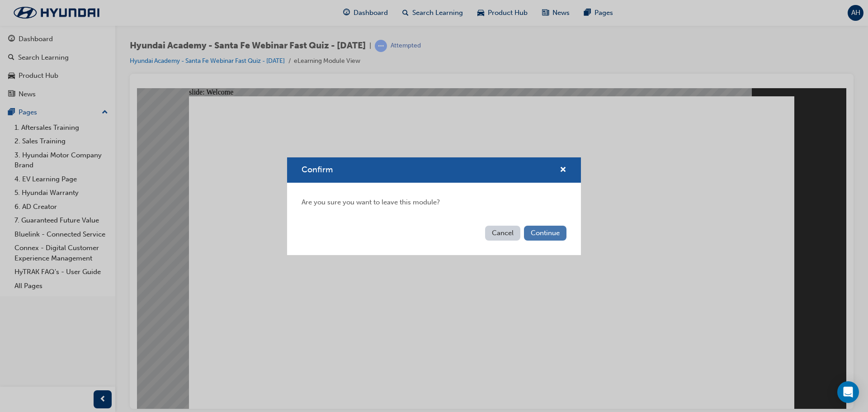 Image resolution: width=868 pixels, height=412 pixels. Describe the element at coordinates (545, 233) in the screenshot. I see `button: Continue` at that location.